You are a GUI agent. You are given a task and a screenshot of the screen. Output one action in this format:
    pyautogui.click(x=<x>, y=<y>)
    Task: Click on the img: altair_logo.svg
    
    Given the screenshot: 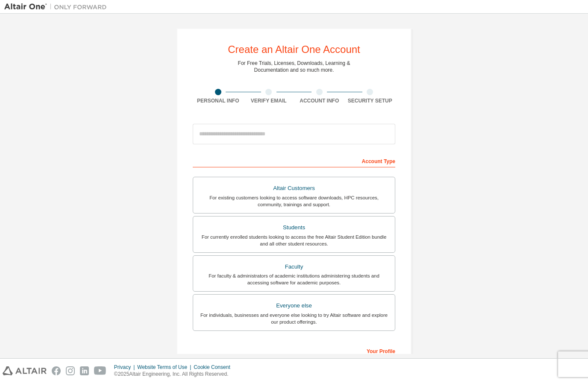 What is the action you would take?
    pyautogui.click(x=24, y=371)
    